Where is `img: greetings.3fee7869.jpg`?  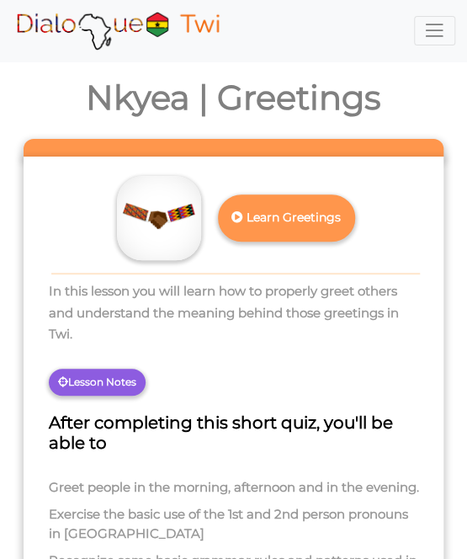 img: greetings.3fee7869.jpg is located at coordinates (159, 218).